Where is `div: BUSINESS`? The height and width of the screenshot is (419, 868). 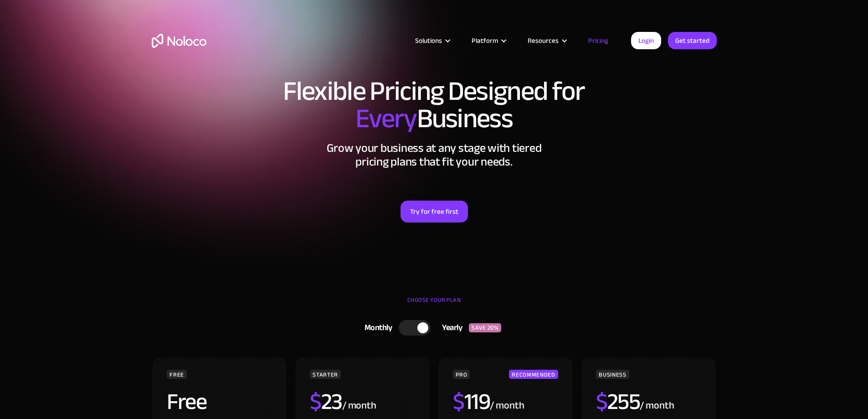 div: BUSINESS is located at coordinates (613, 375).